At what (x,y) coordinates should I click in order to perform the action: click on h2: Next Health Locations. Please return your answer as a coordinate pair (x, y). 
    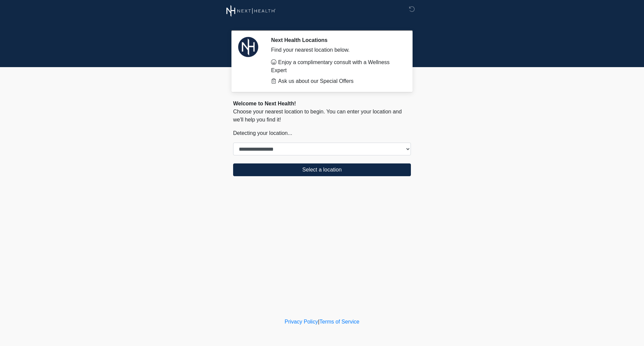
    Looking at the image, I should click on (336, 40).